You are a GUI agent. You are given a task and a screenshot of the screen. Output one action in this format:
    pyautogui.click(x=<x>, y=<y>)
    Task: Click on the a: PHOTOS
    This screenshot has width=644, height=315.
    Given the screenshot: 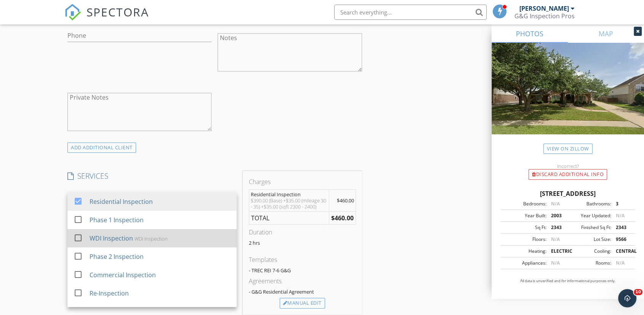 What is the action you would take?
    pyautogui.click(x=530, y=34)
    